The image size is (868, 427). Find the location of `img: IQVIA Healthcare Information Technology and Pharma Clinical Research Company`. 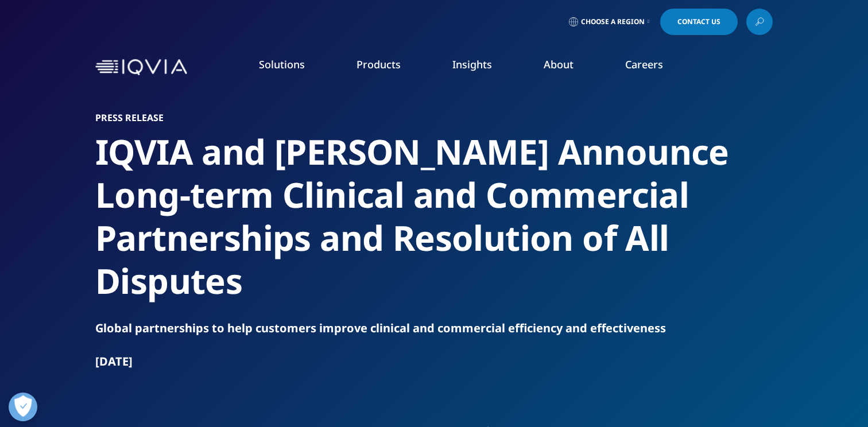

img: IQVIA Healthcare Information Technology and Pharma Clinical Research Company is located at coordinates (141, 67).